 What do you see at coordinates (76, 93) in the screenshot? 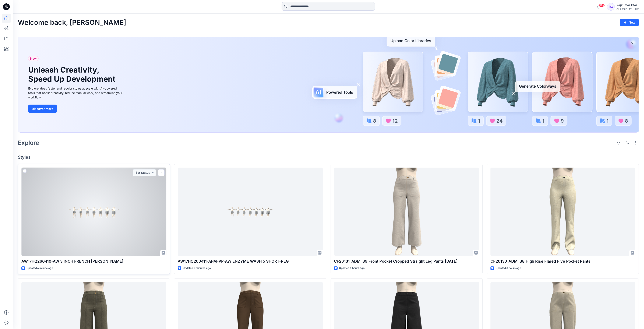
I see `div: Explore ideas faster and recolor styles at scale with AI-powered tools that boost creativity, red...` at bounding box center [76, 93].